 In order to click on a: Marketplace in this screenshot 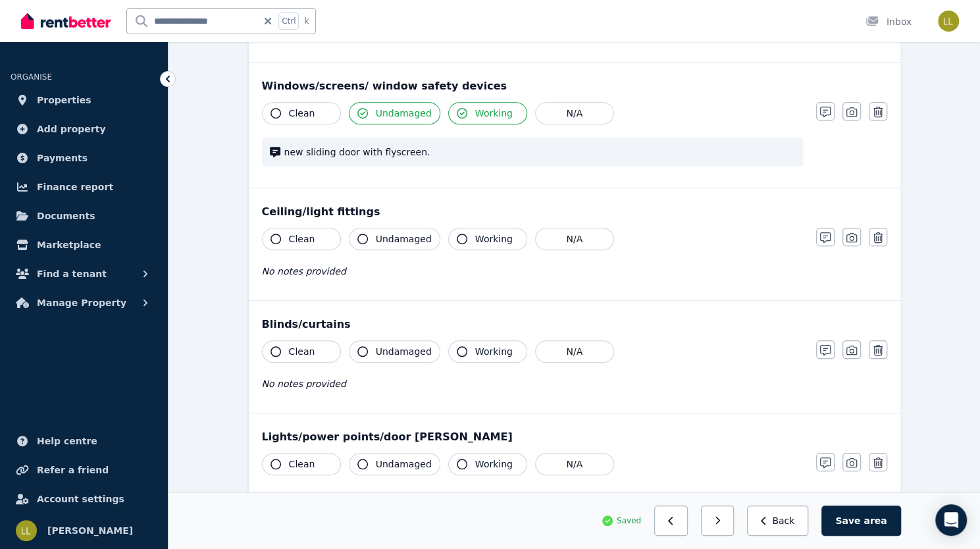, I will do `click(84, 245)`.